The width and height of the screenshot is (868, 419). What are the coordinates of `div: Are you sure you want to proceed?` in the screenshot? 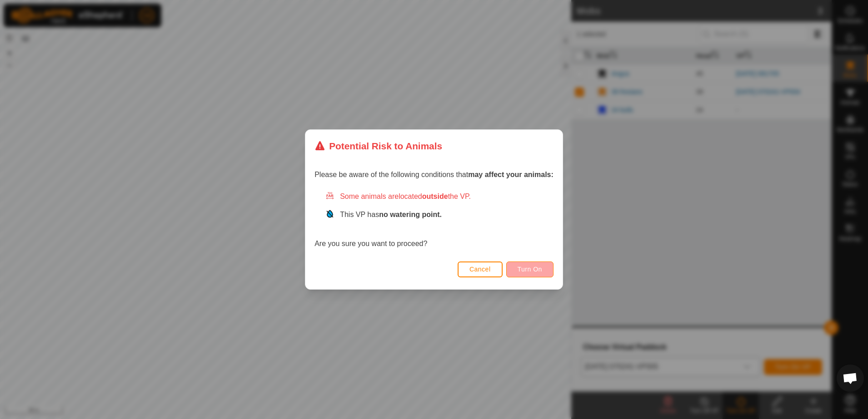 It's located at (434, 220).